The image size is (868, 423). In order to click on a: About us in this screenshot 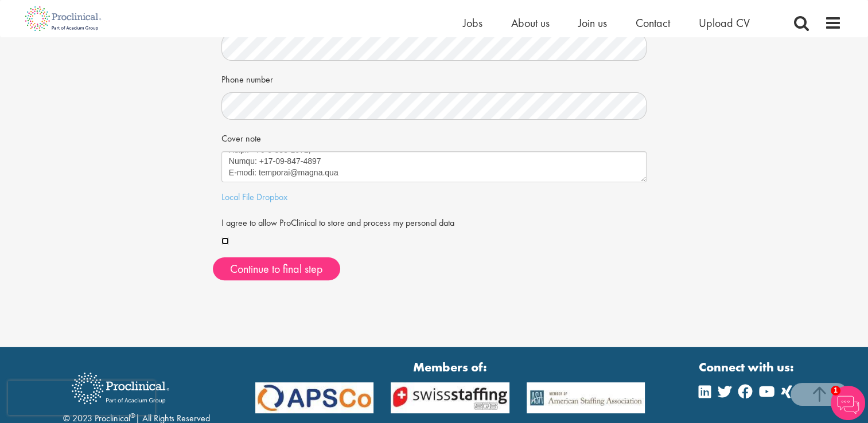, I will do `click(530, 23)`.